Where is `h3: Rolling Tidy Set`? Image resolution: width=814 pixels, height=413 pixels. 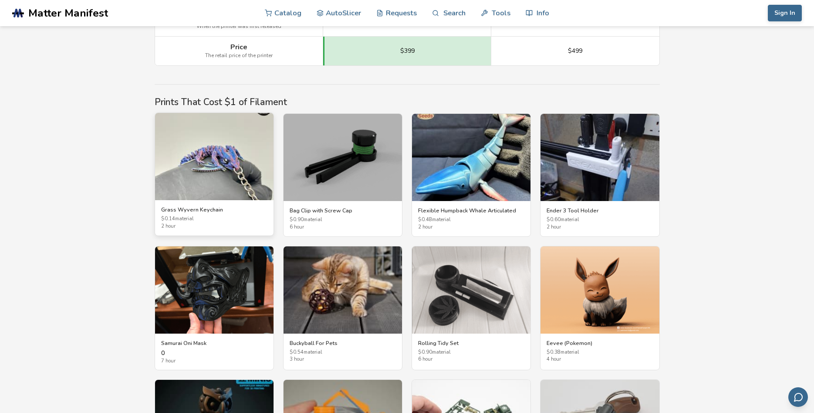 h3: Rolling Tidy Set is located at coordinates (471, 343).